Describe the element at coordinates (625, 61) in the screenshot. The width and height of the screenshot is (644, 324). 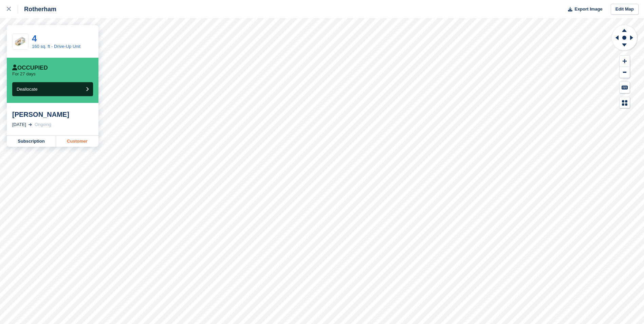
I see `button: Zoom In` at that location.